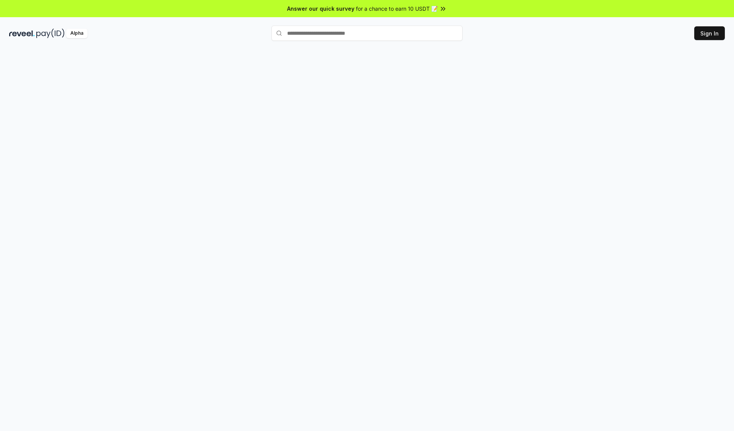 The height and width of the screenshot is (431, 734). Describe the element at coordinates (22, 33) in the screenshot. I see `img: reveel_dark` at that location.